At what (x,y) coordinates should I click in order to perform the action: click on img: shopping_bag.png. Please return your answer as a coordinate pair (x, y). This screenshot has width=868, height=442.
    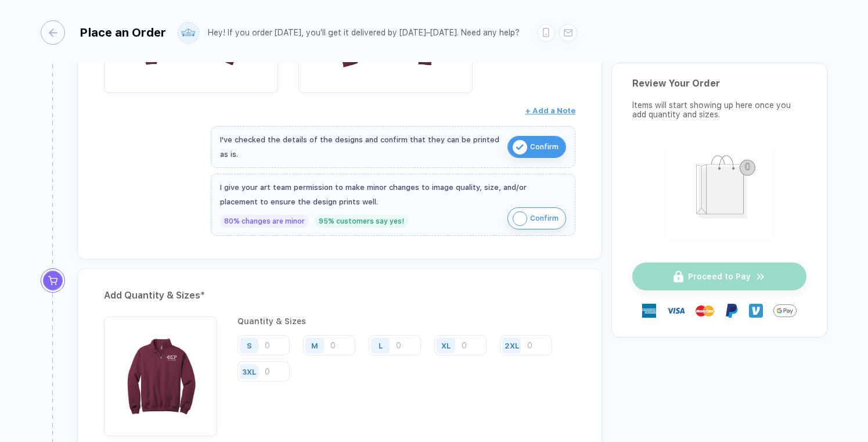
    Looking at the image, I should click on (719, 189).